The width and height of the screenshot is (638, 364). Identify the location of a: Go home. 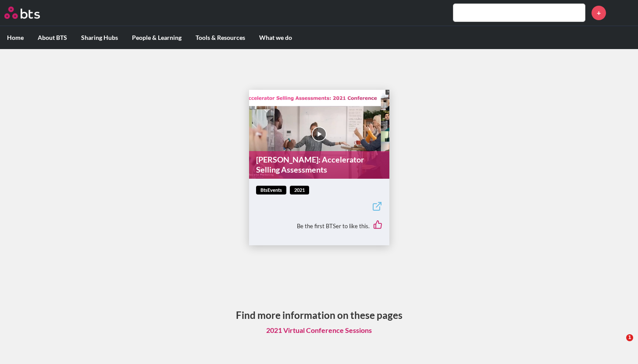
(30, 13).